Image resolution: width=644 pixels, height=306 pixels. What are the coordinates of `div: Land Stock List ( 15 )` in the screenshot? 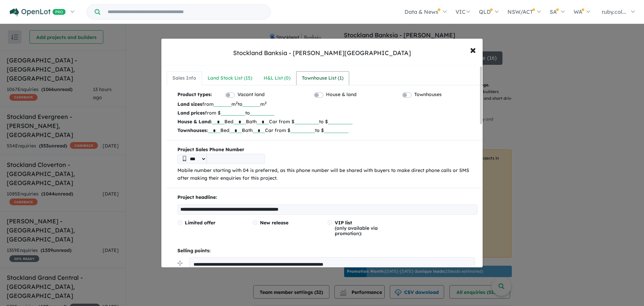 It's located at (230, 78).